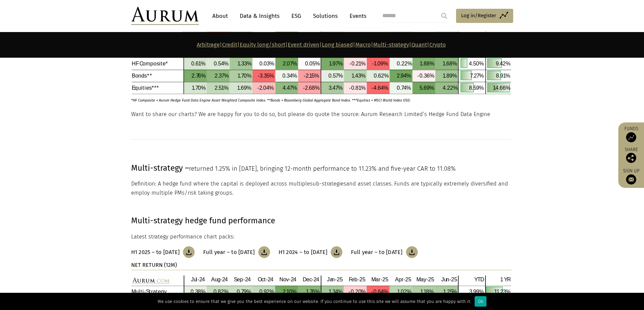  What do you see at coordinates (220, 16) in the screenshot?
I see `a: About` at bounding box center [220, 16].